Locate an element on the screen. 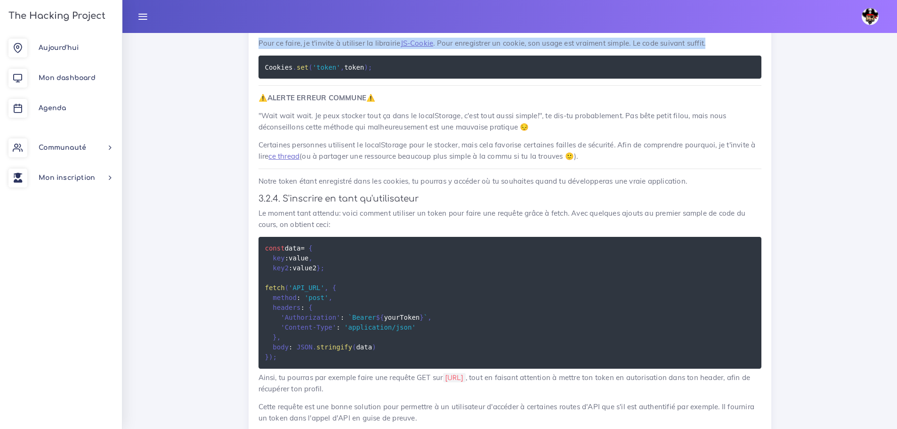 The height and width of the screenshot is (429, 897). span: fetch is located at coordinates (275, 288).